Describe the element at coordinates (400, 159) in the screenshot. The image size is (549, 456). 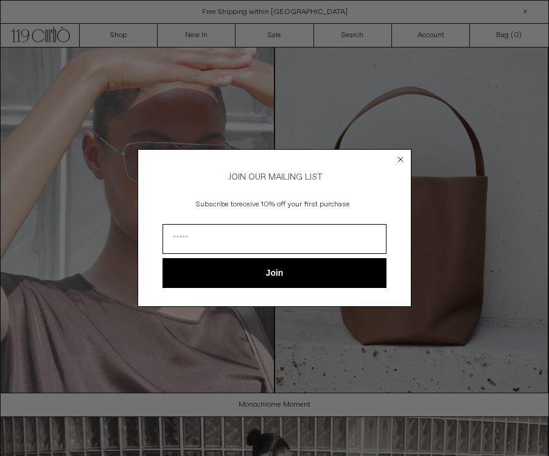
I see `button: Close dialog` at that location.